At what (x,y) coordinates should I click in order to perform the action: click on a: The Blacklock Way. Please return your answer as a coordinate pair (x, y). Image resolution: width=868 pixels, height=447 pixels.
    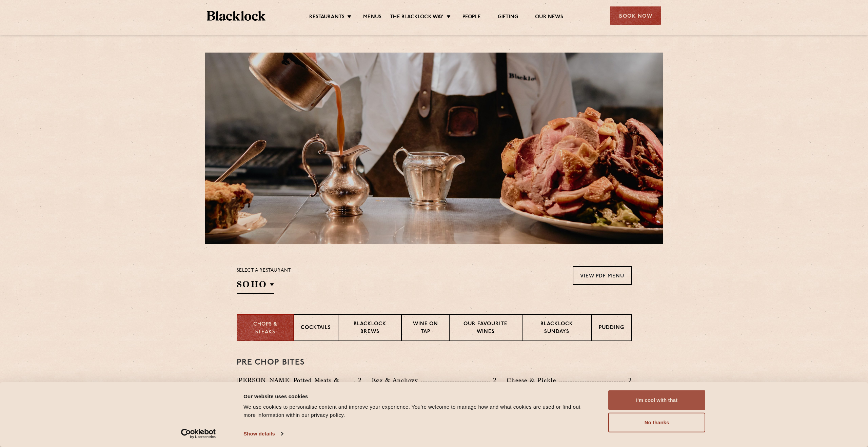
    Looking at the image, I should click on (417, 18).